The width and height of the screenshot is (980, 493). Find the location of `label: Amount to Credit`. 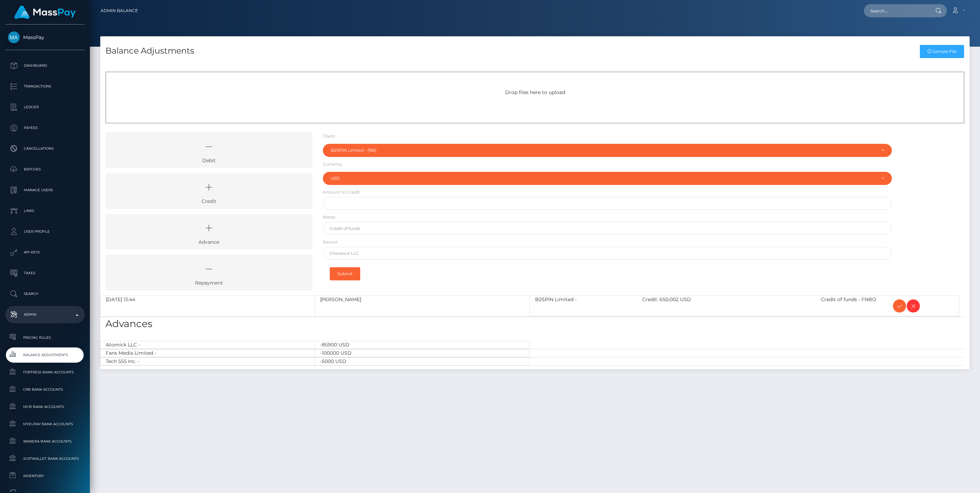

label: Amount to Credit is located at coordinates (341, 192).